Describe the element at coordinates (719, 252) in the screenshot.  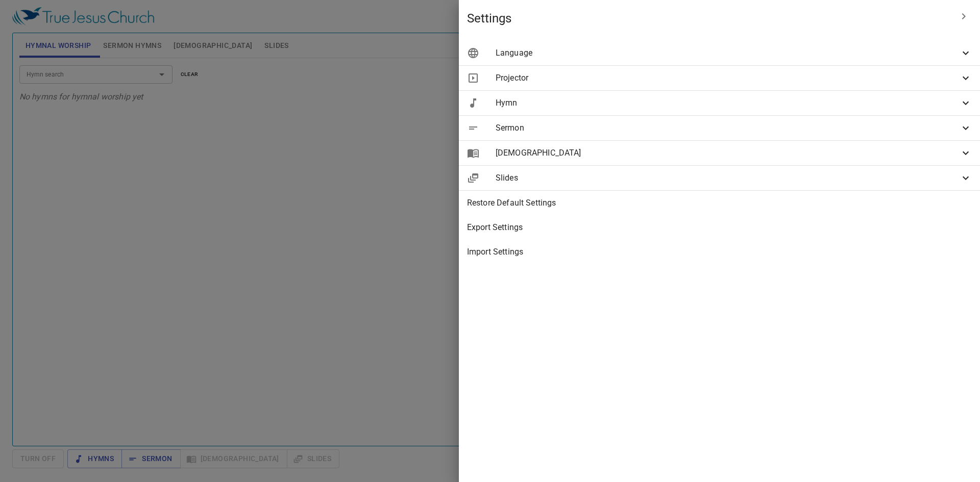
I see `div: Import Settings` at that location.